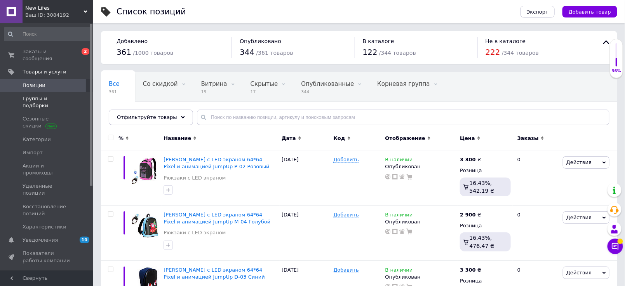 Image resolution: width=625 pixels, height=286 pixels. Describe the element at coordinates (114, 84) in the screenshot. I see `span: Все` at that location.